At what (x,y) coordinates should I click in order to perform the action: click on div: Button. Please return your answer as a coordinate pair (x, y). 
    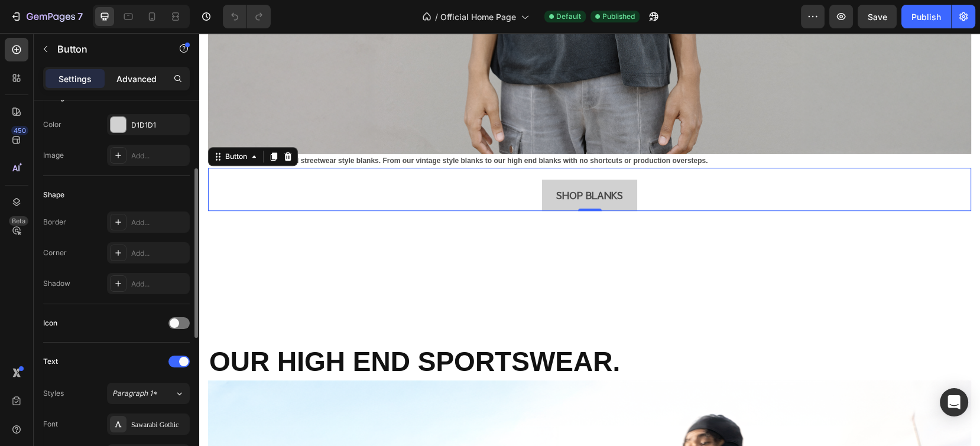
    Looking at the image, I should click on (36, 123).